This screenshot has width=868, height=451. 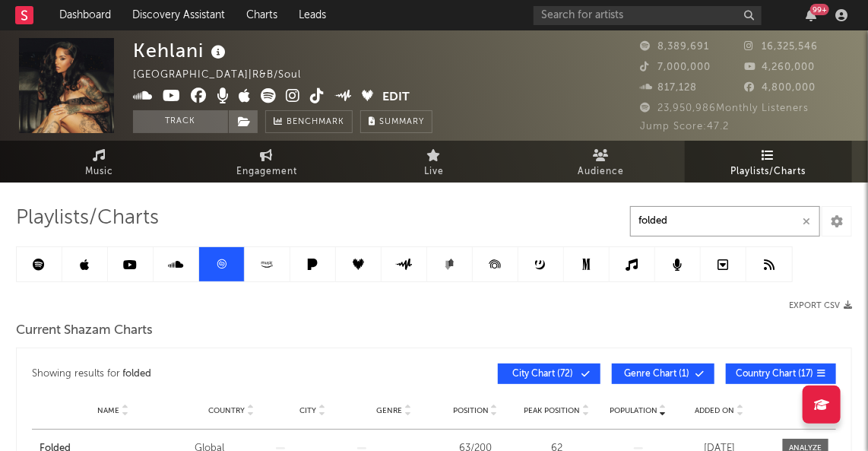 I want to click on input: Search Playlists/Charts, so click(x=725, y=221).